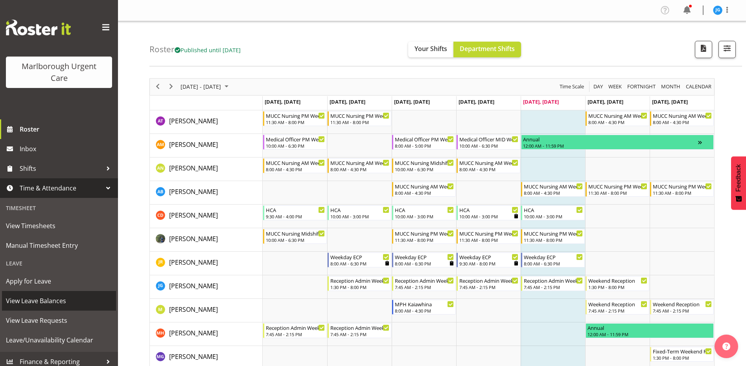 This screenshot has height=366, width=746. I want to click on div: Agnes Tyson"s event - MUCC Nursing PM Weekday Begin From Tuesday, October 7, 2025 at 11:30:00 AM ..., so click(359, 119).